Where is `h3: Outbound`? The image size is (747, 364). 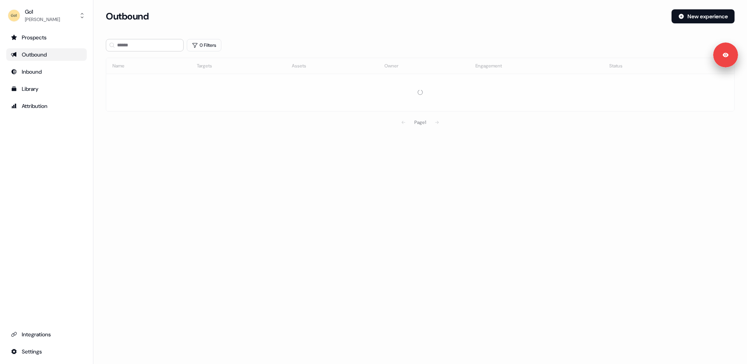
h3: Outbound is located at coordinates (127, 16).